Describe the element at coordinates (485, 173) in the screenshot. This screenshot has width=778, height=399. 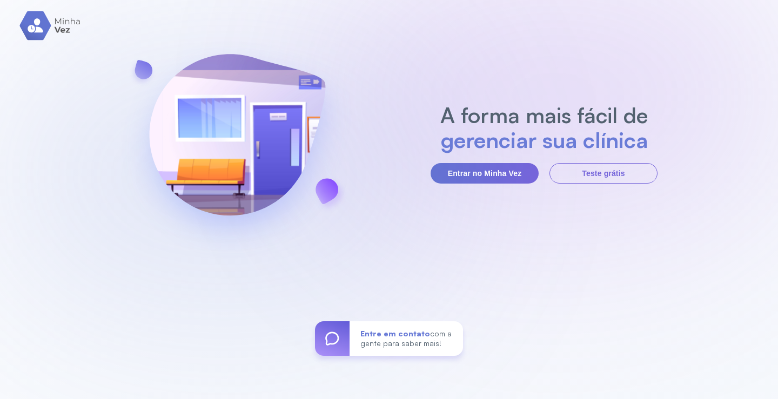
I see `button: Entrar no Minha Vez` at that location.